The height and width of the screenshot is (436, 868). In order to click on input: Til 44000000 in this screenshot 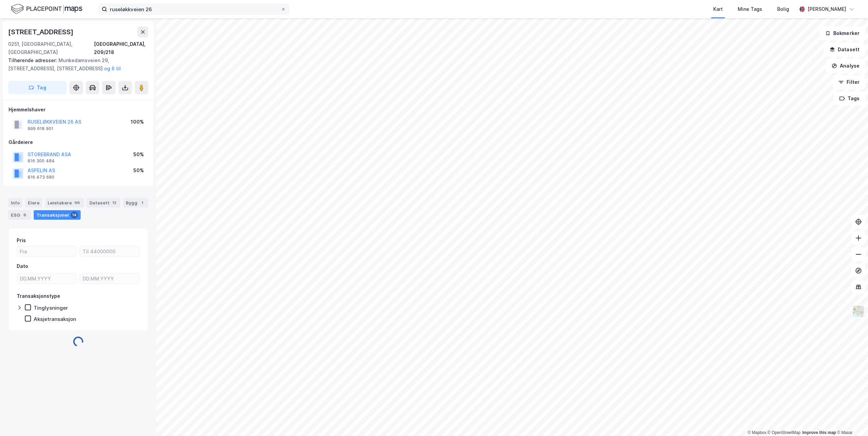, I will do `click(110, 251)`.